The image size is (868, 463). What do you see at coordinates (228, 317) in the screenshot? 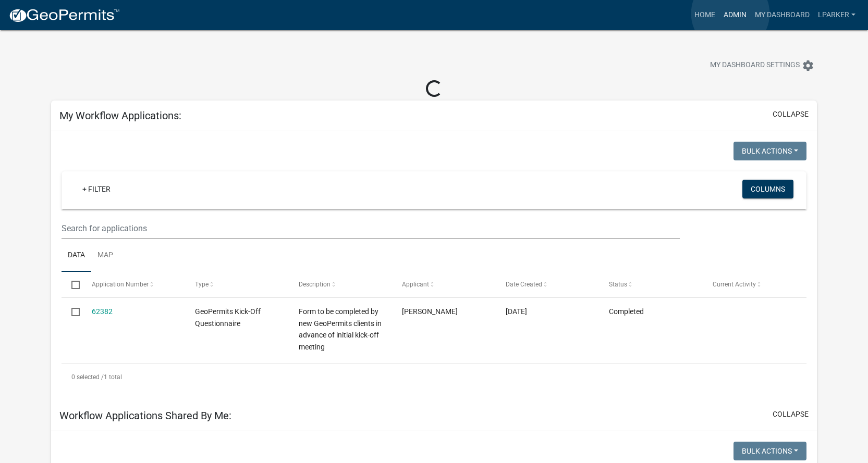
I see `span: GeoPermits Kick-Off Questionnaire` at bounding box center [228, 317].